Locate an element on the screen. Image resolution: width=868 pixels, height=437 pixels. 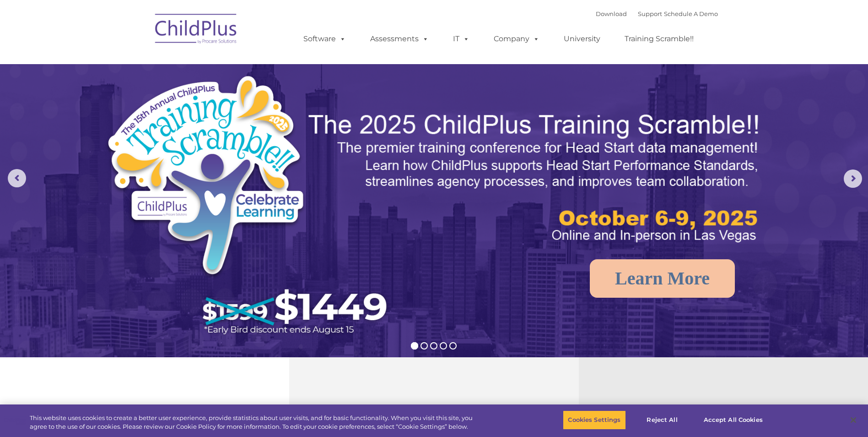
a: Download is located at coordinates (611, 14).